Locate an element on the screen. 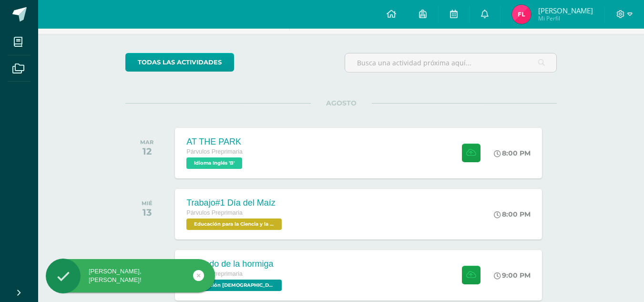 Image resolution: width=644 pixels, height=302 pixels. span: Idioma Inglés 'B' is located at coordinates (214, 162).